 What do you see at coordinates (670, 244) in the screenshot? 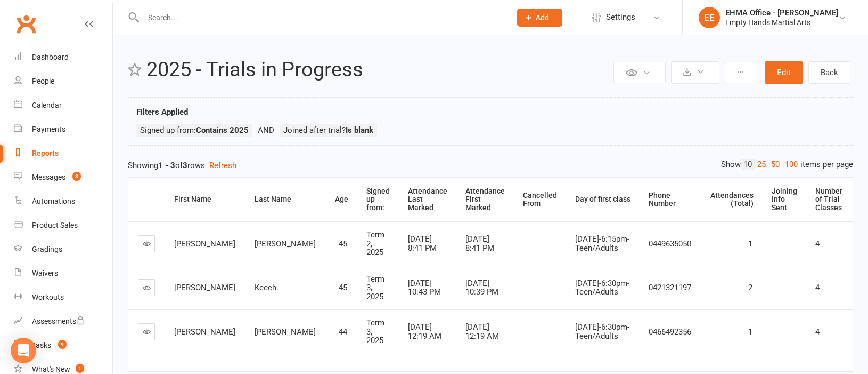
I see `span: 0449635050` at bounding box center [670, 244].